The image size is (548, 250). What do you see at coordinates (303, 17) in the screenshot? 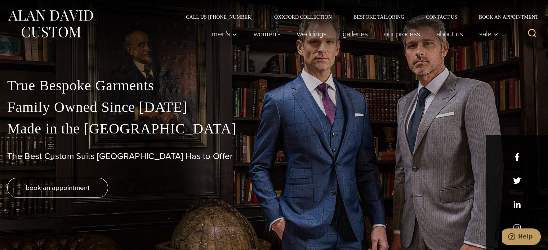
I see `a: Oxxford Collection` at bounding box center [303, 17].